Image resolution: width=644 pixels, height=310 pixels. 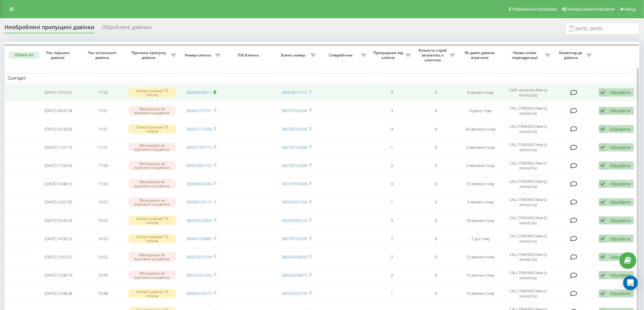 What do you see at coordinates (103, 184) in the screenshot?
I see `td: 11:00` at bounding box center [103, 184].